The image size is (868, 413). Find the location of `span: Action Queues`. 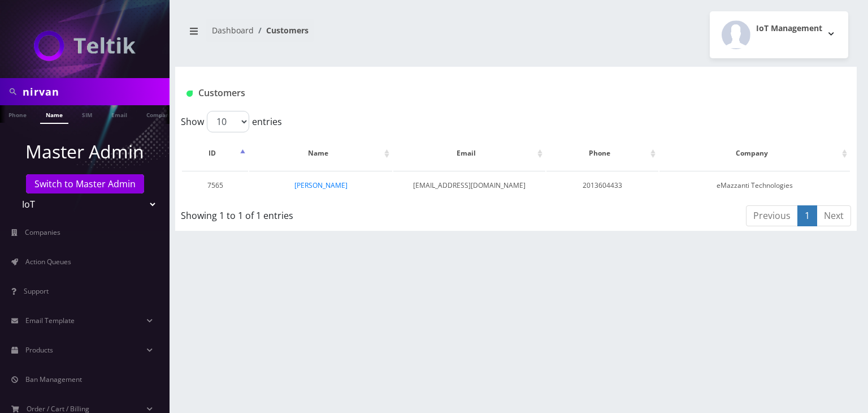

span: Action Queues is located at coordinates (48, 261).